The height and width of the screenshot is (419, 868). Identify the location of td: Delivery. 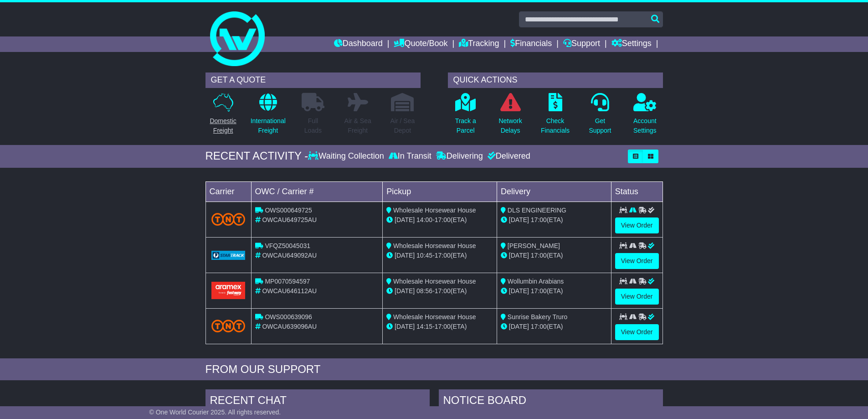
(554, 191).